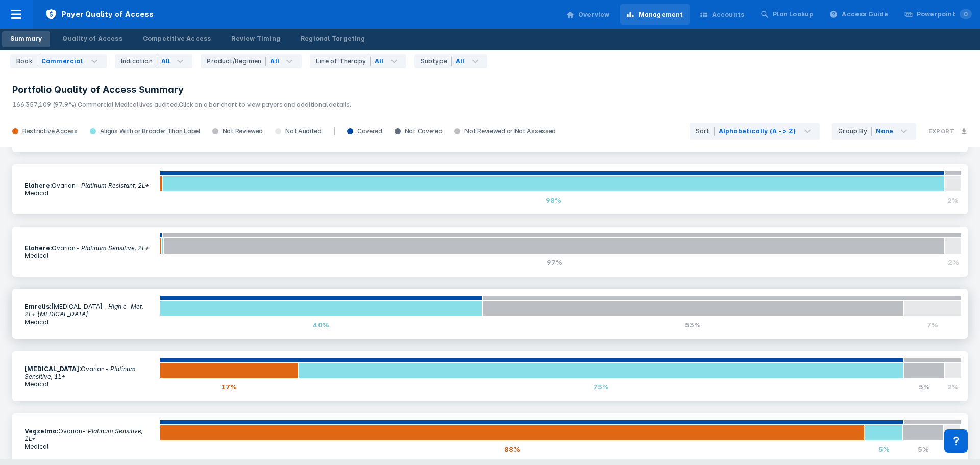 The width and height of the screenshot is (980, 465). I want to click on div: Plan Lookup, so click(793, 15).